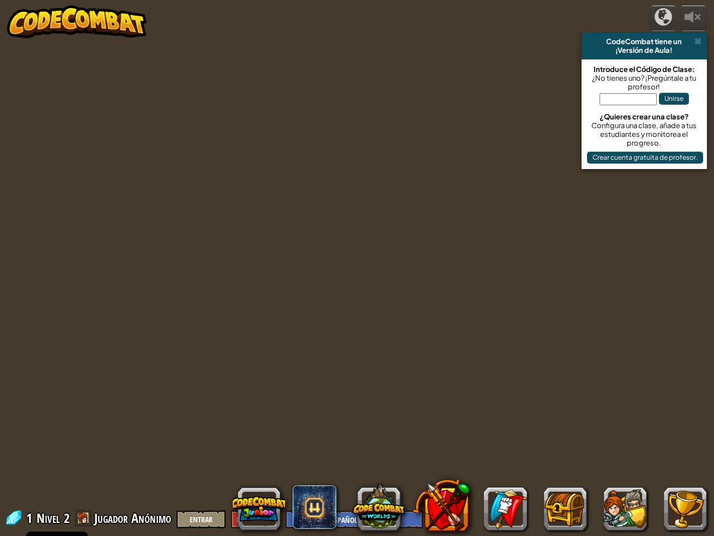  Describe the element at coordinates (256, 519) in the screenshot. I see `button: Registrarse` at that location.